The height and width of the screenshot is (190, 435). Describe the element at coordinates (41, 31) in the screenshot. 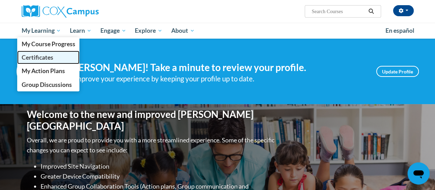

I see `span: My Learning` at that location.